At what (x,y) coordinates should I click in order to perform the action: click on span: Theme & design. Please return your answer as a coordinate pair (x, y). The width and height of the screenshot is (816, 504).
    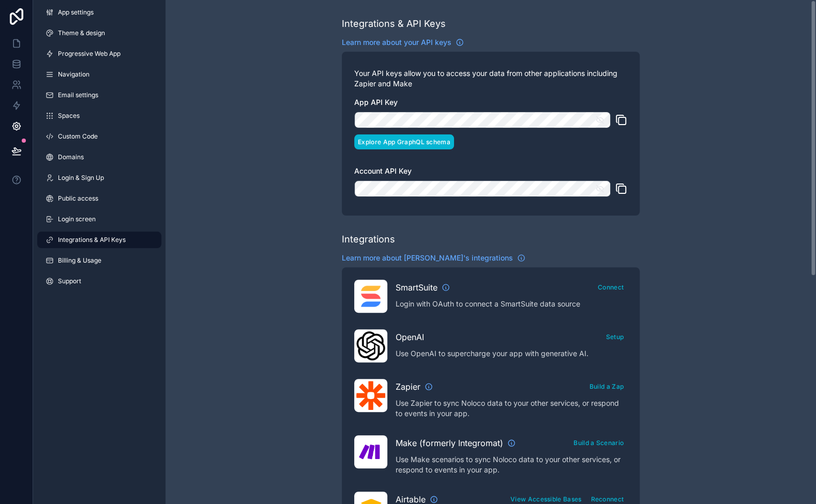
    Looking at the image, I should click on (82, 33).